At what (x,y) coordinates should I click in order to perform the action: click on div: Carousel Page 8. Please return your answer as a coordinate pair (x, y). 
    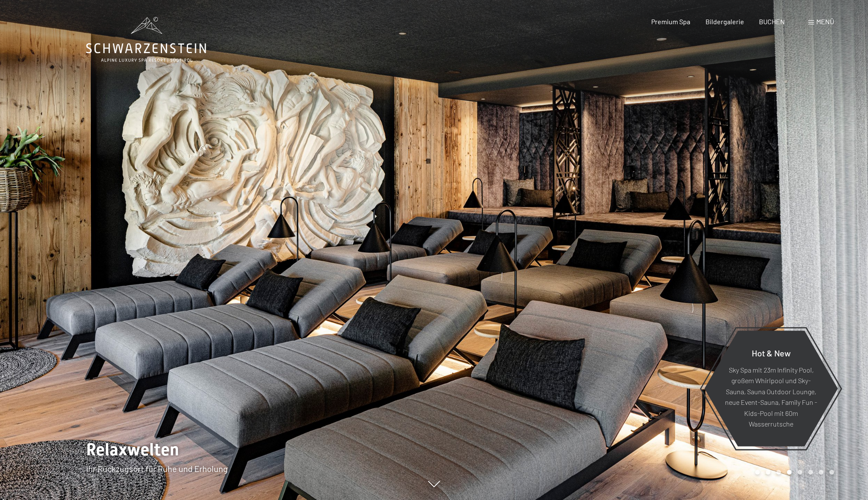
    Looking at the image, I should click on (832, 472).